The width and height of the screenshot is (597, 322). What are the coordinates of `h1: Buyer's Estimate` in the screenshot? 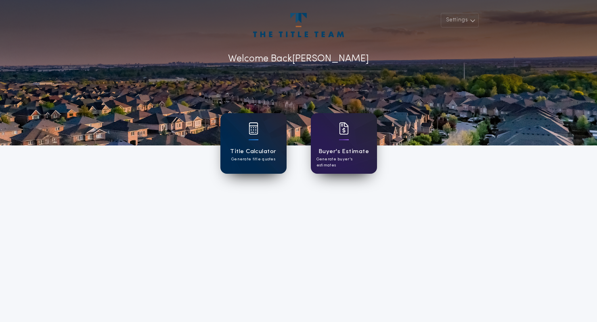 It's located at (343, 151).